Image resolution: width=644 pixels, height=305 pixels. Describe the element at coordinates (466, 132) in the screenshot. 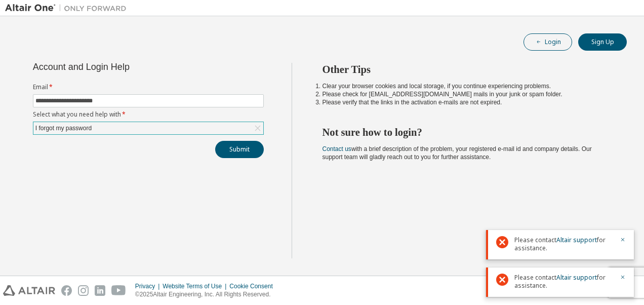

I see `h2: Not sure how to login?` at that location.